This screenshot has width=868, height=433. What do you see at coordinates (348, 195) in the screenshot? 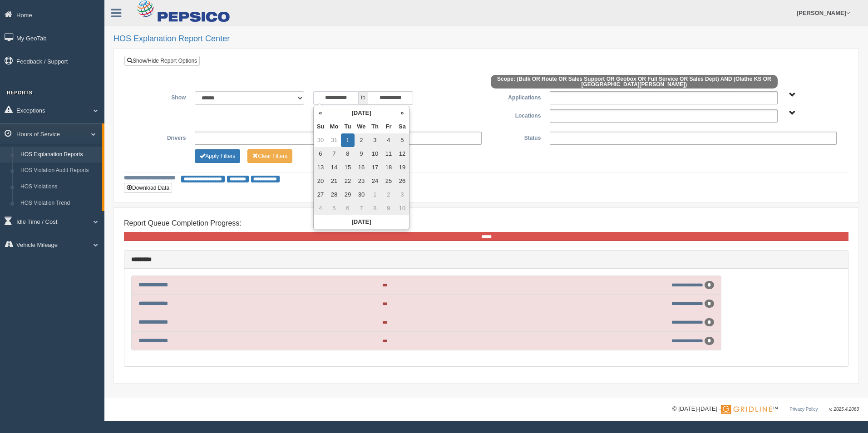
I see `td: 29` at bounding box center [348, 195].